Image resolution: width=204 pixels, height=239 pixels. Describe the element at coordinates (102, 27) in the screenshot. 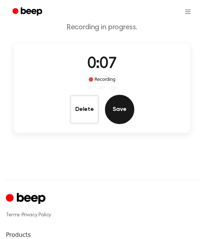

I see `p: Recording in progress.` at that location.